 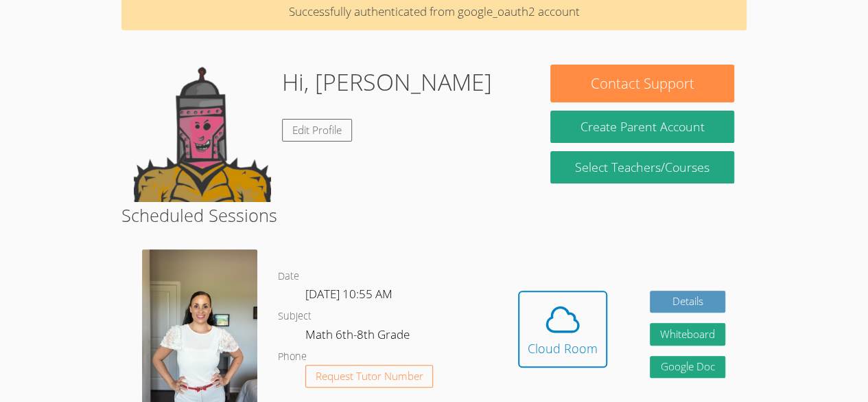 What do you see at coordinates (434, 215) in the screenshot?
I see `h2: Scheduled Sessions` at bounding box center [434, 215].